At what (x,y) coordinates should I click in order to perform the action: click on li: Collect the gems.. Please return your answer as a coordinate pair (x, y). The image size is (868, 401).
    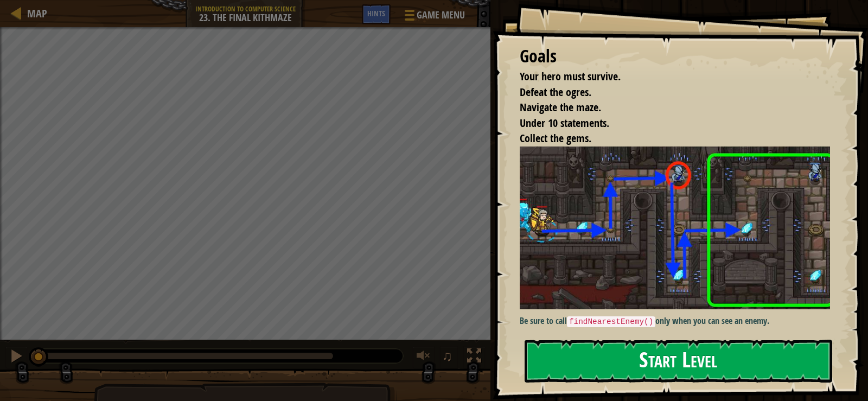
    Looking at the image, I should click on (667, 138).